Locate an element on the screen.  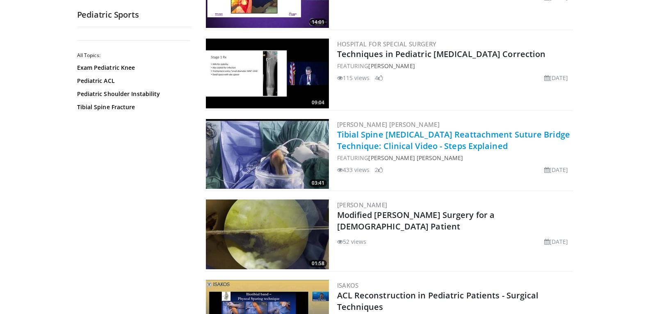
li: 433 views is located at coordinates (354, 169).